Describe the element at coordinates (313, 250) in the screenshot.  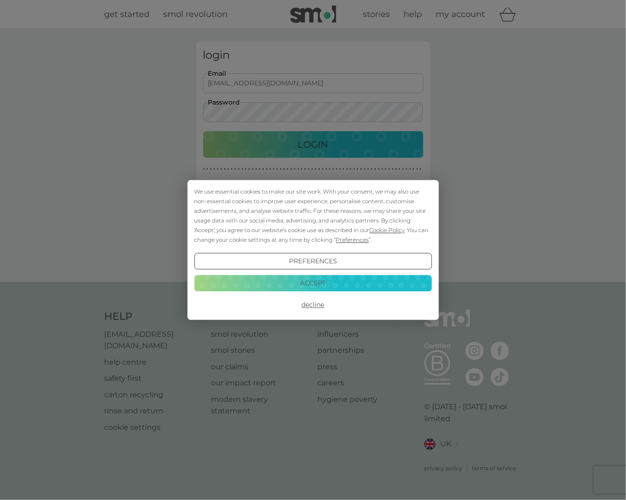
I see `div: Cookie Consent Prompt` at that location.